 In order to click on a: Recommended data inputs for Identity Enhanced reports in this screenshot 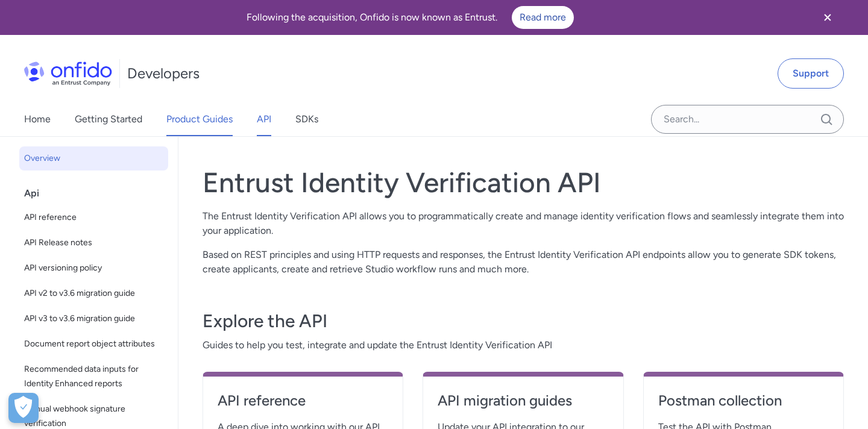, I will do `click(94, 377)`.